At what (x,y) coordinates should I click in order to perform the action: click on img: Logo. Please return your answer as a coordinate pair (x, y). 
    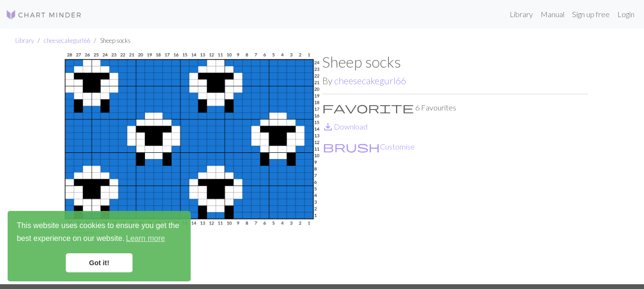
    Looking at the image, I should click on (44, 15).